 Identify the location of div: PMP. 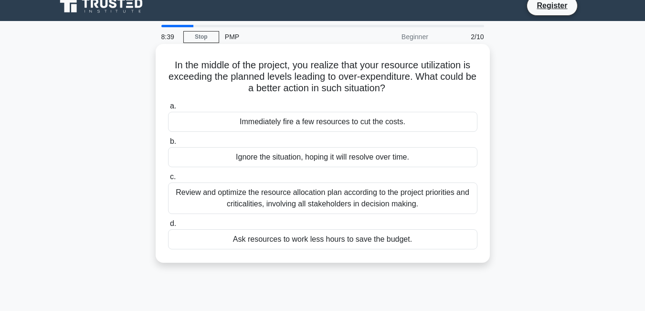
(285, 37).